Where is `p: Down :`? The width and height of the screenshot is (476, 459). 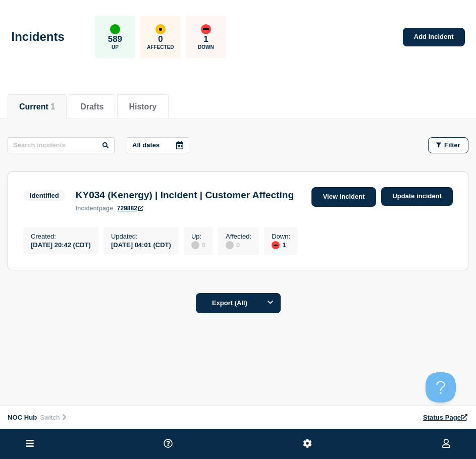 p: Down : is located at coordinates (281, 236).